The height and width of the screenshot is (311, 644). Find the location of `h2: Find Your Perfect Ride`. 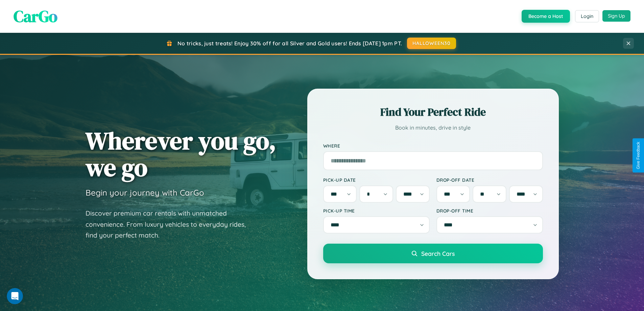

h2: Find Your Perfect Ride is located at coordinates (433, 112).